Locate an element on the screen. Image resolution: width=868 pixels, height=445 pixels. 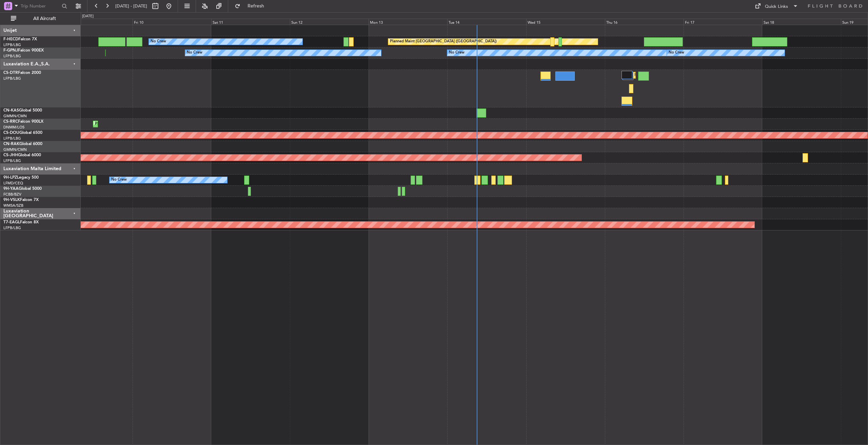
div: Tue 14 is located at coordinates (487, 21).